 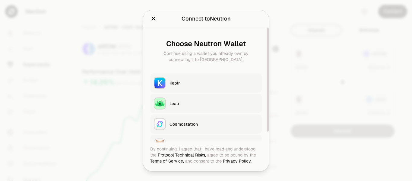 What do you see at coordinates (206, 18) in the screenshot?
I see `div: Connect to Neutron` at bounding box center [206, 18].